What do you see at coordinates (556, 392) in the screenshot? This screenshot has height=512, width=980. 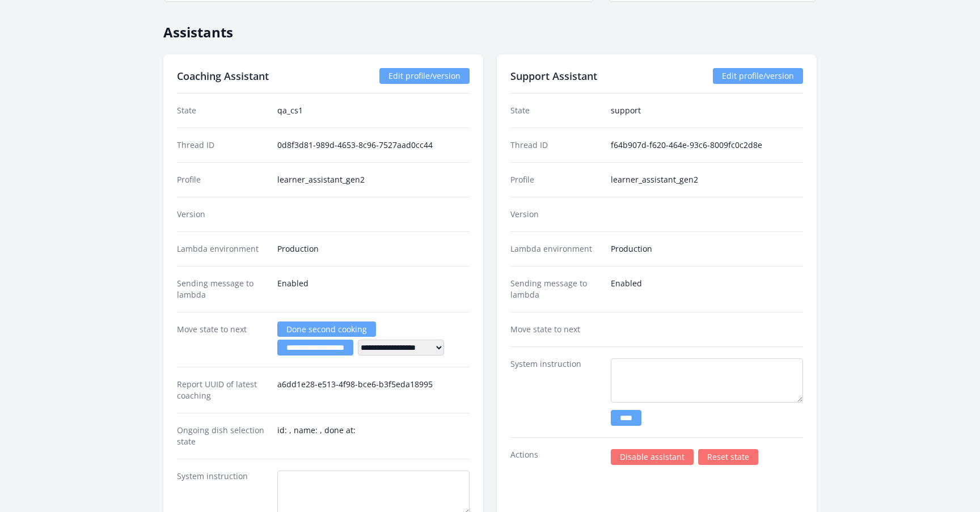 I see `dt: System instruction` at bounding box center [556, 392].